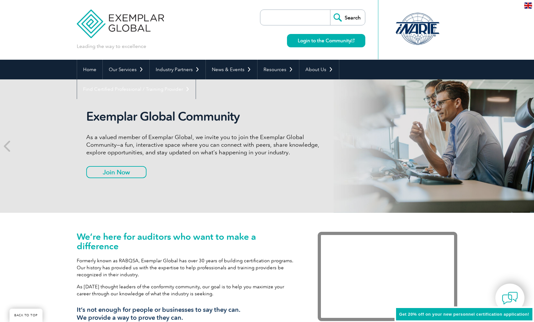 The height and width of the screenshot is (322, 534). What do you see at coordinates (116, 172) in the screenshot?
I see `a: Join Now` at bounding box center [116, 172].